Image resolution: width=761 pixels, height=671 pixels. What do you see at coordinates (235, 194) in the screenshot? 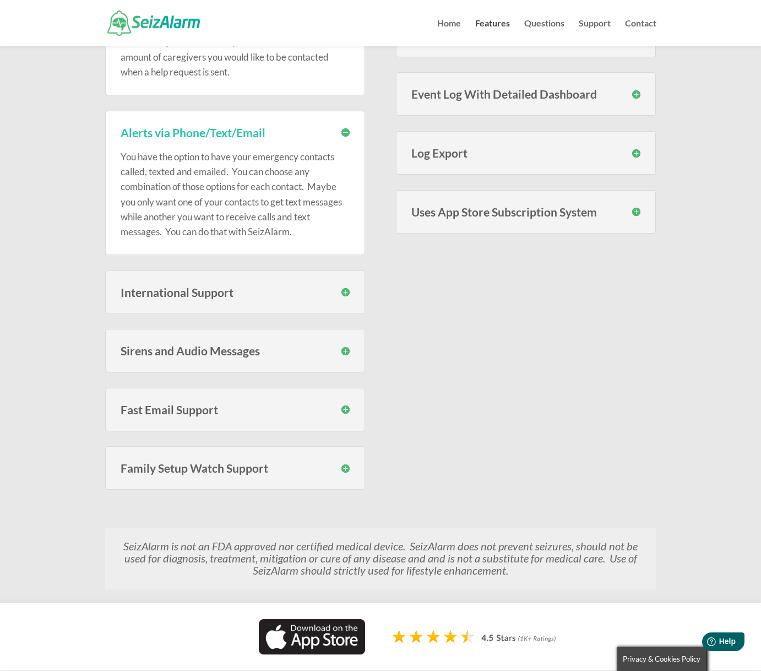
I see `p: You have the option to have your emergency contacts called, texted and emailed. You can choose an...` at bounding box center [235, 194].